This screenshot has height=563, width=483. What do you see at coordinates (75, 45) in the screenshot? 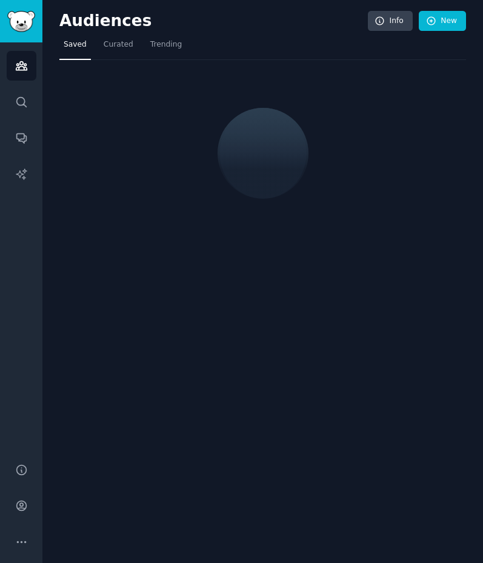
I see `span: Saved` at bounding box center [75, 45].